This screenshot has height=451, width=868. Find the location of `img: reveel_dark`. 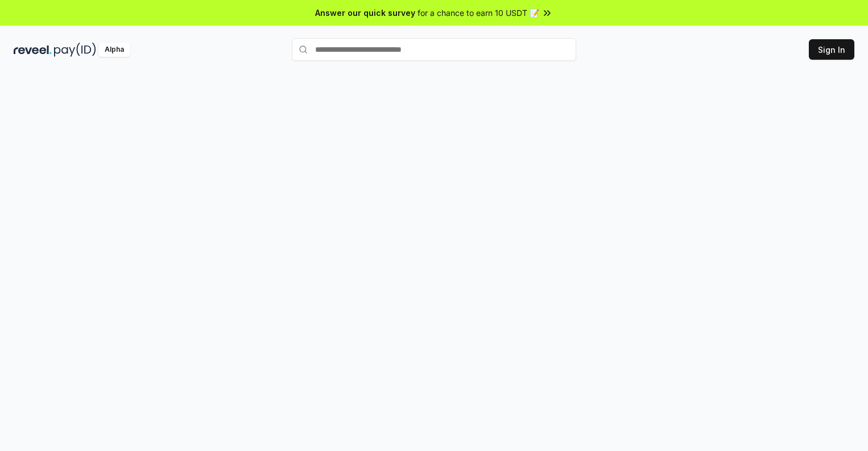

img: reveel_dark is located at coordinates (33, 50).